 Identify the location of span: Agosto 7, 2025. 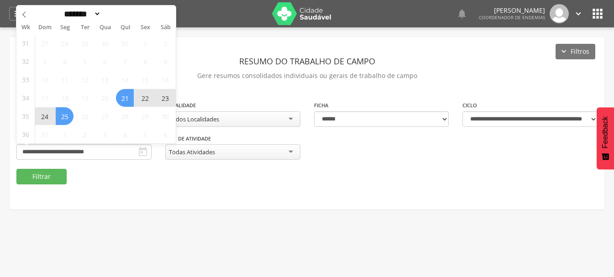
(125, 61).